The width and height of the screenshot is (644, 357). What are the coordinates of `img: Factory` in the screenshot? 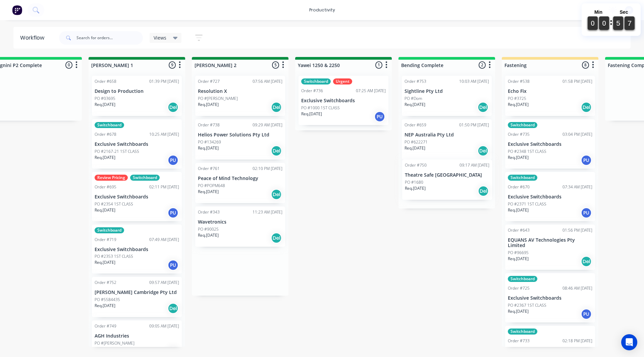 It's located at (17, 10).